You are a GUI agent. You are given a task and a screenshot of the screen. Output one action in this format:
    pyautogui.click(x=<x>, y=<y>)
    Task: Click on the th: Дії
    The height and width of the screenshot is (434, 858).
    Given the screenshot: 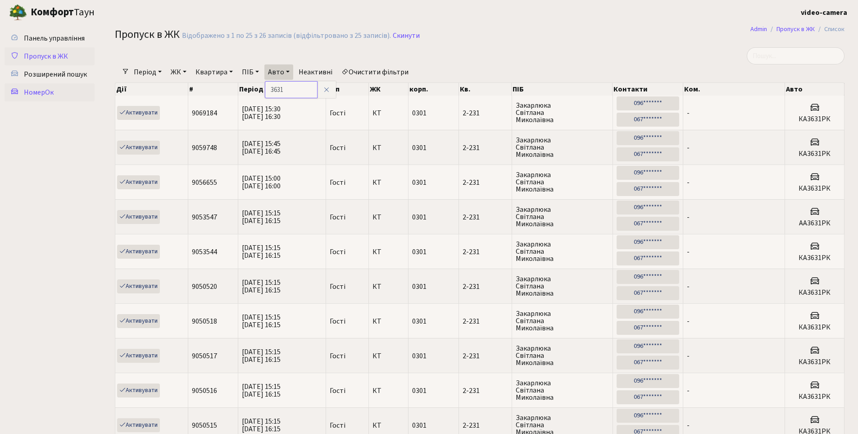 What is the action you would take?
    pyautogui.click(x=152, y=89)
    